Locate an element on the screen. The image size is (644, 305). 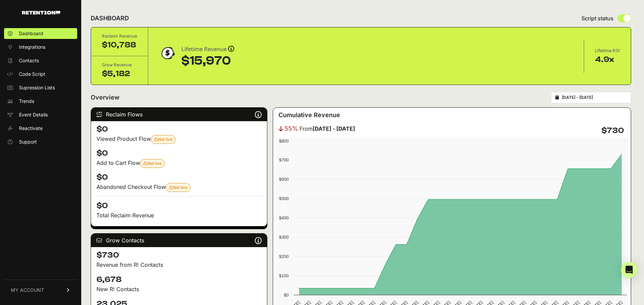
p: Total Reclaim Revenue is located at coordinates (179, 216).